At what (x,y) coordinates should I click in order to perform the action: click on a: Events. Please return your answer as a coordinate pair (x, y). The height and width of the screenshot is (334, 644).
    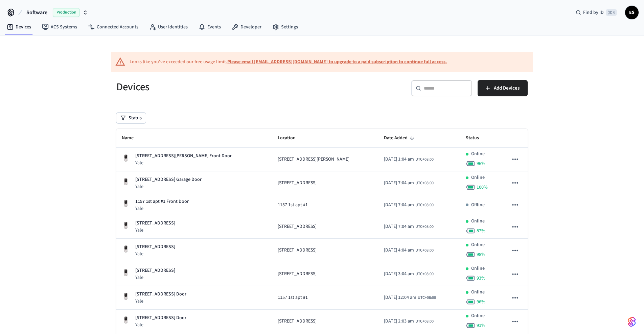
    Looking at the image, I should click on (210, 27).